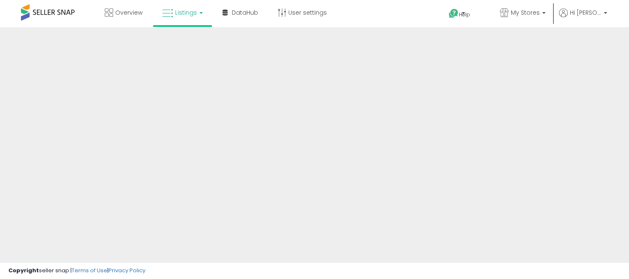 The image size is (629, 279). Describe the element at coordinates (186, 13) in the screenshot. I see `span: Listings` at that location.